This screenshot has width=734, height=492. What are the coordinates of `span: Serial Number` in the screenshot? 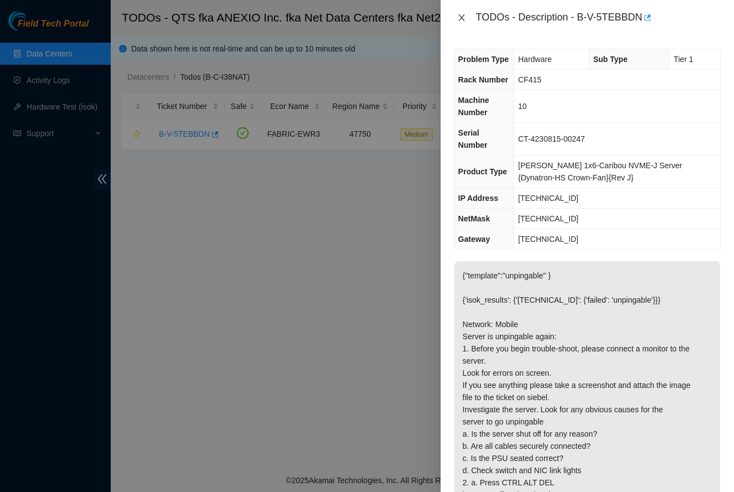 It's located at (473, 139).